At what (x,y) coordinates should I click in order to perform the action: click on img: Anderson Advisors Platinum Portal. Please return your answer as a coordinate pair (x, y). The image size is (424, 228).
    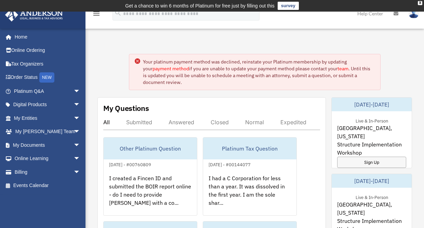
    Looking at the image, I should click on (34, 15).